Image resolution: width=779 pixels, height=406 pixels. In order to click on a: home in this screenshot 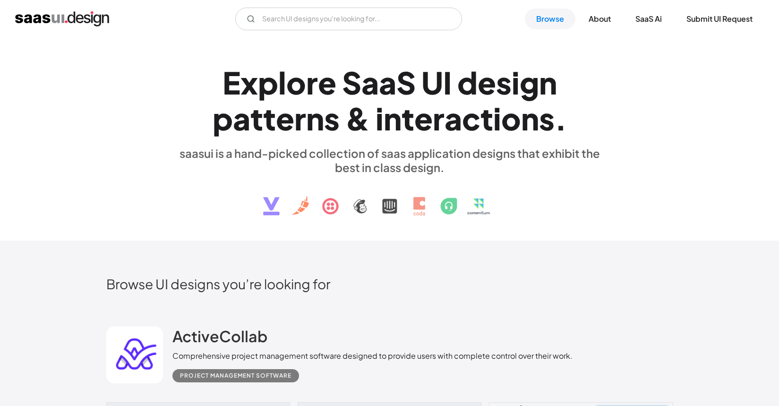, I will do `click(62, 19)`.